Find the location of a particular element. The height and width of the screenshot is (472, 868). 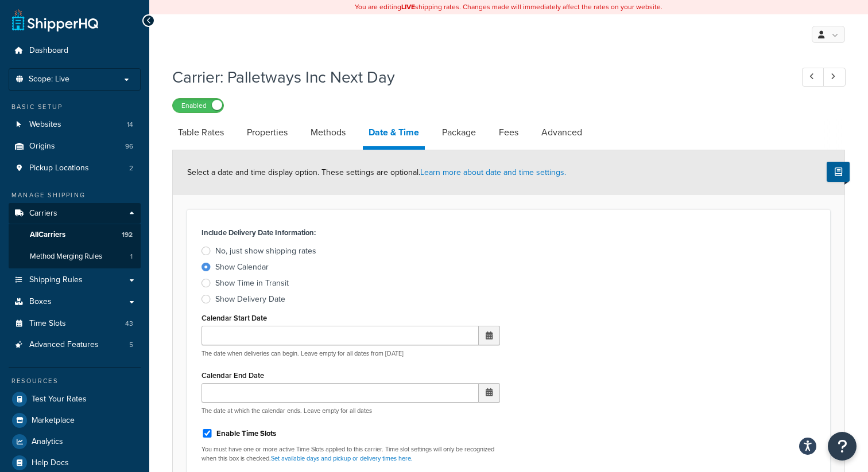

a: Set available days and pickup or delivery times here. is located at coordinates (341, 458).